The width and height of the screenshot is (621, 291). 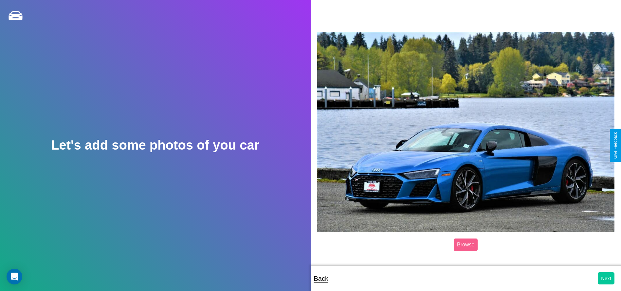 I want to click on p: Back, so click(x=321, y=278).